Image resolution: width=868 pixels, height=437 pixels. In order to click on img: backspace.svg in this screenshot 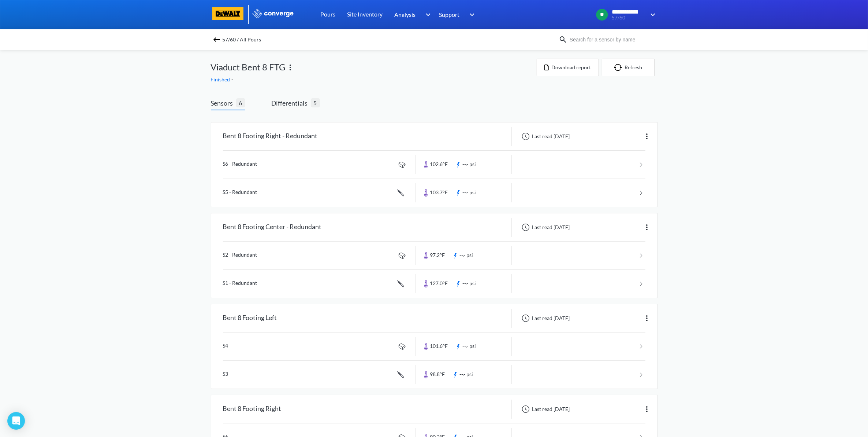, I will do `click(217, 40)`.